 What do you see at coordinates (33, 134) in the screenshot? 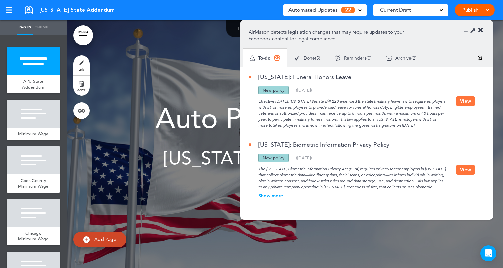
I see `a: Minimum Wage` at bounding box center [33, 134].